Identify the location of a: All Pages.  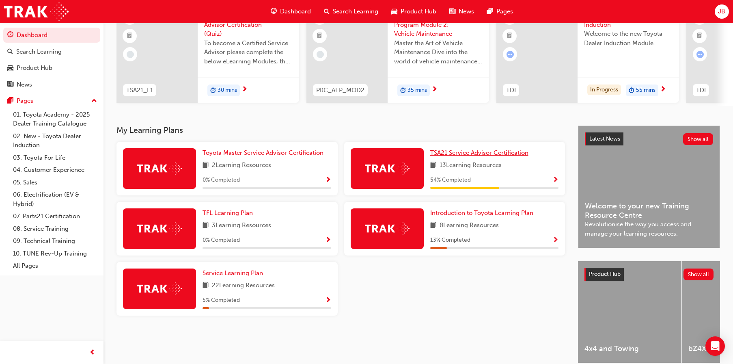
(55, 266).